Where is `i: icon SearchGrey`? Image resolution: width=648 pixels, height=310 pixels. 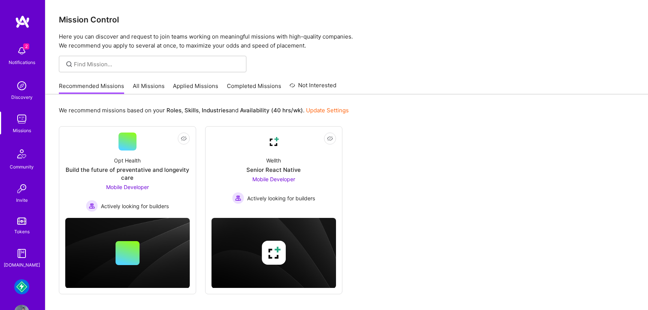
i: icon SearchGrey is located at coordinates (69, 64).